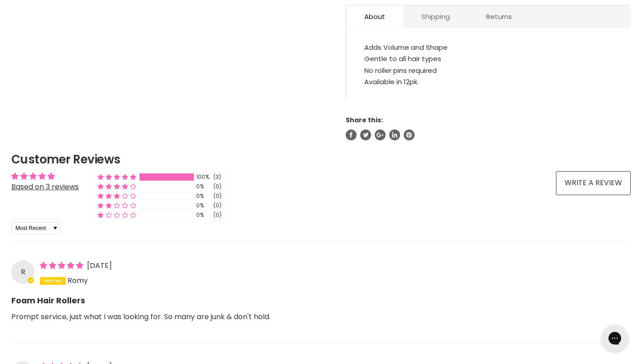 The width and height of the screenshot is (642, 364). What do you see at coordinates (374, 16) in the screenshot?
I see `a: About` at bounding box center [374, 16].